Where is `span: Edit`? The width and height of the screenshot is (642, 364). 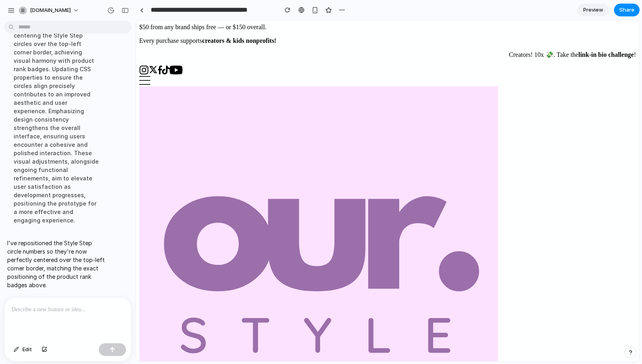 span: Edit is located at coordinates (28, 349).